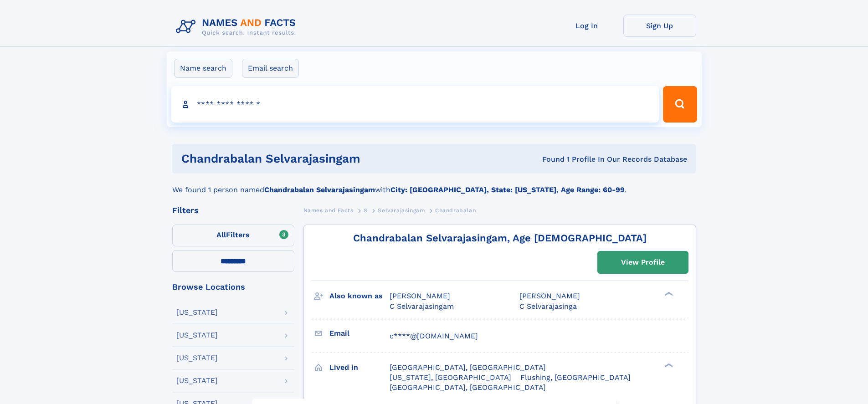  What do you see at coordinates (366, 210) in the screenshot?
I see `a: S` at bounding box center [366, 210].